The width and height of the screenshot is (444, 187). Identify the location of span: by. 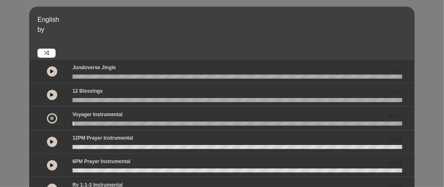
(41, 29).